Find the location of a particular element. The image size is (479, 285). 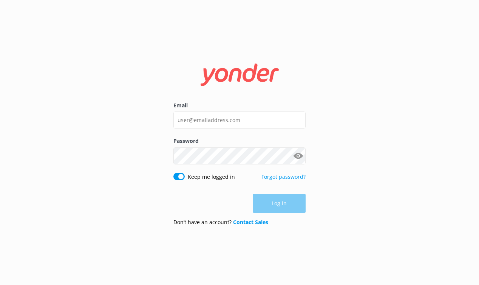

label: Email is located at coordinates (240, 105).